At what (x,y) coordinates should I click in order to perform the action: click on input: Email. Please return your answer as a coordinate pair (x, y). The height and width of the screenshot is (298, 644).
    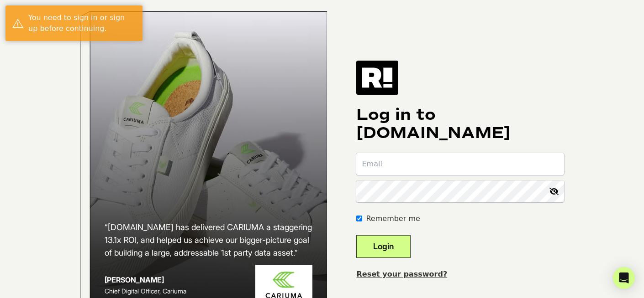
    Looking at the image, I should click on (459, 165).